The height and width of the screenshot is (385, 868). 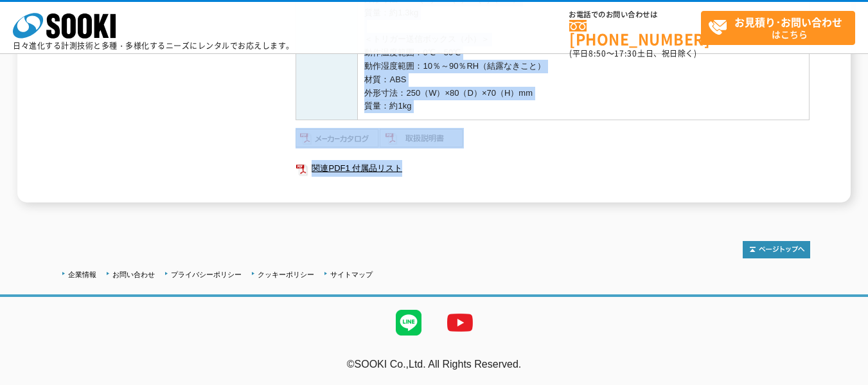 What do you see at coordinates (789, 22) in the screenshot?
I see `strong: お見積り･お問い合わせ` at bounding box center [789, 22].